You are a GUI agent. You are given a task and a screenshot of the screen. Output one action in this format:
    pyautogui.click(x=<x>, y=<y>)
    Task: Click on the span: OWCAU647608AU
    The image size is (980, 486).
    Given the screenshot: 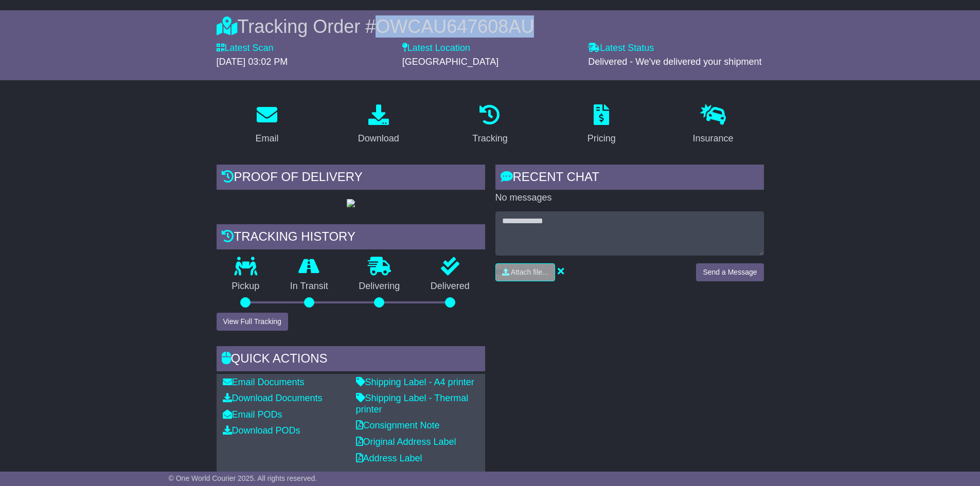 What is the action you would take?
    pyautogui.click(x=455, y=26)
    